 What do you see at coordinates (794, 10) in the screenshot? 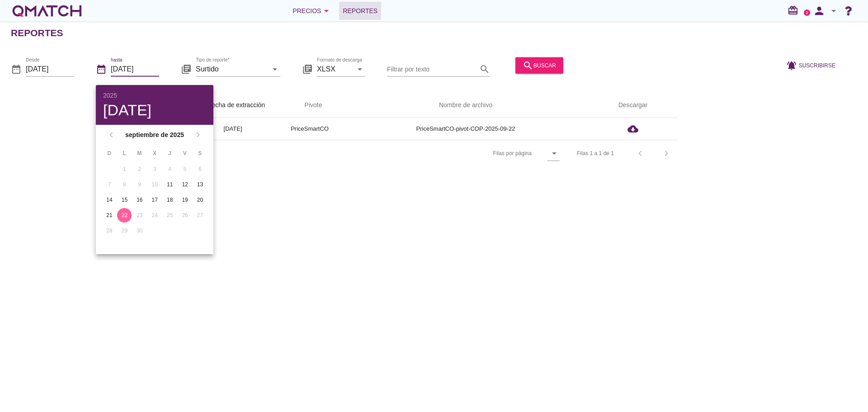
I see `i: redeem` at bounding box center [794, 10].